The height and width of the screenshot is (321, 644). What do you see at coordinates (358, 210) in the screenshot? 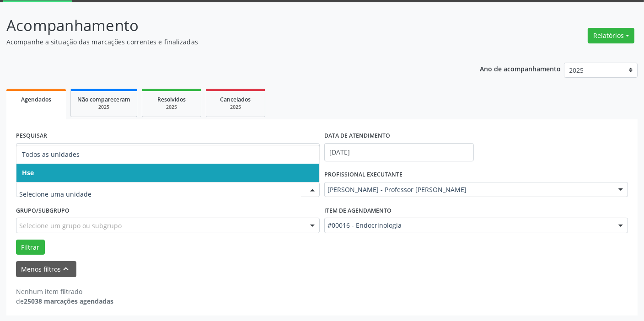
I see `label: Item de agendamento` at bounding box center [358, 210].